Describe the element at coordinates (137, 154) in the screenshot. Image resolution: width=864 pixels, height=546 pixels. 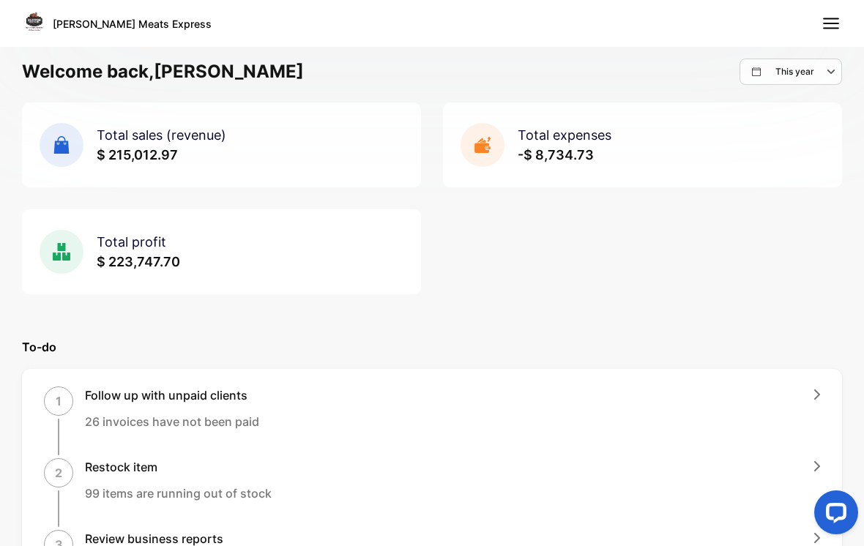
I see `span: $ 215,012.97` at that location.